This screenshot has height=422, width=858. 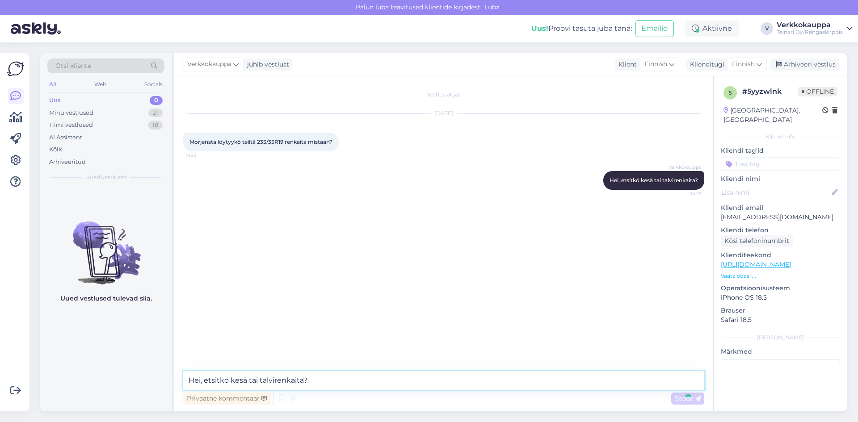 What do you see at coordinates (540, 28) in the screenshot?
I see `b: Uus!` at bounding box center [540, 28].